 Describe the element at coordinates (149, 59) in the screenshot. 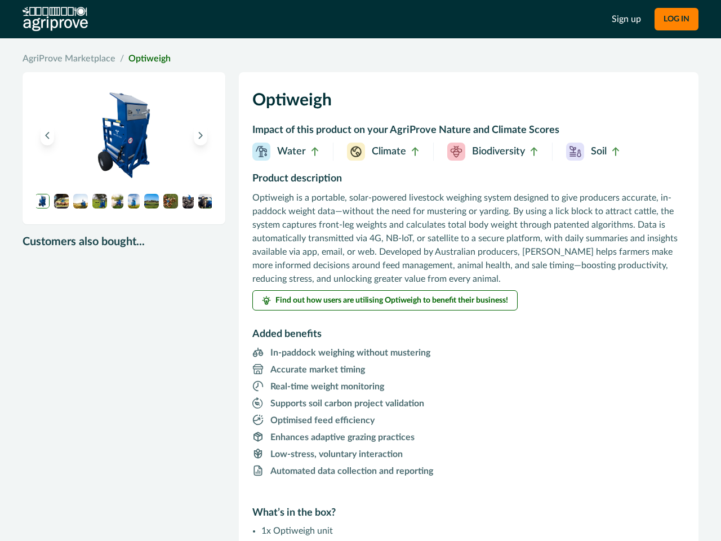

I see `a: Optiweigh` at that location.